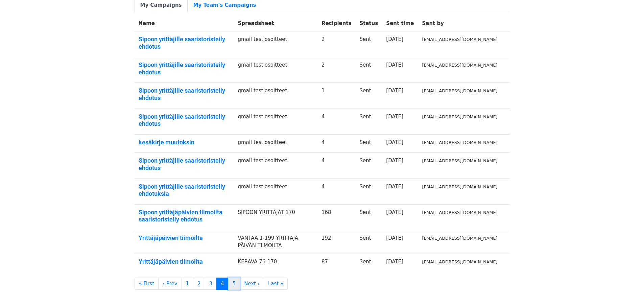 The height and width of the screenshot is (308, 644). Describe the element at coordinates (184, 190) in the screenshot. I see `a: Sipoon yrittäjille saaristoristeliy ehdotuksia` at that location.